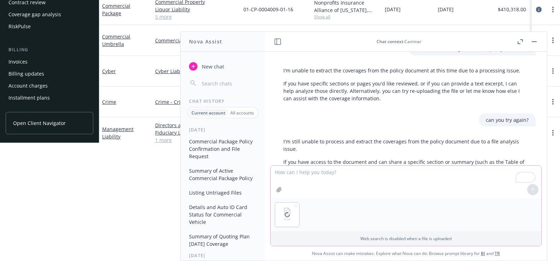 This screenshot has height=261, width=560. I want to click on p: Current account, so click(208, 113).